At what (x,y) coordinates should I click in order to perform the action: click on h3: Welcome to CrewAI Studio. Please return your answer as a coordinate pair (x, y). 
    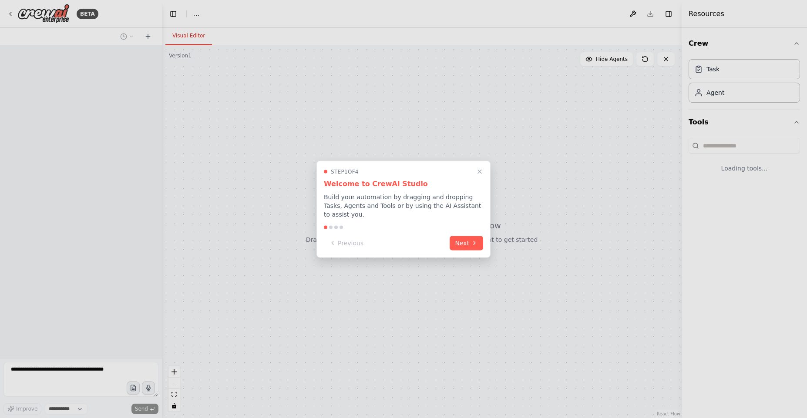
    Looking at the image, I should click on (404, 184).